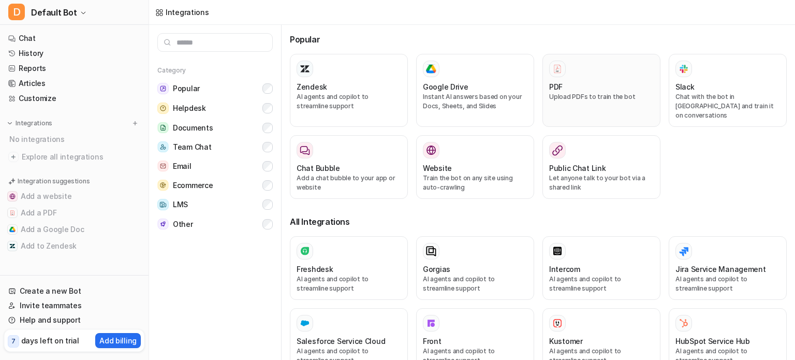 The width and height of the screenshot is (795, 360). I want to click on p: Integrations, so click(34, 123).